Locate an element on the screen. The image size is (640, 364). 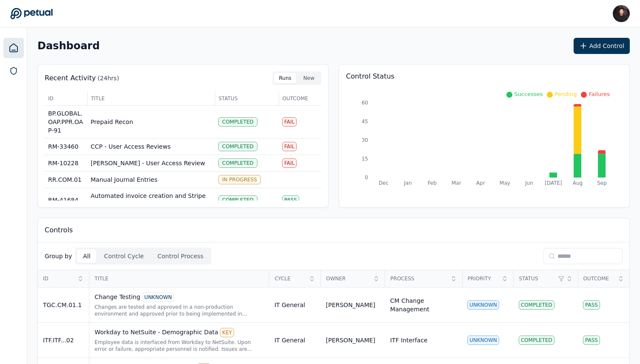
td: Automated invoice creation and Stripe to CCP Integration is located at coordinates (151, 200).